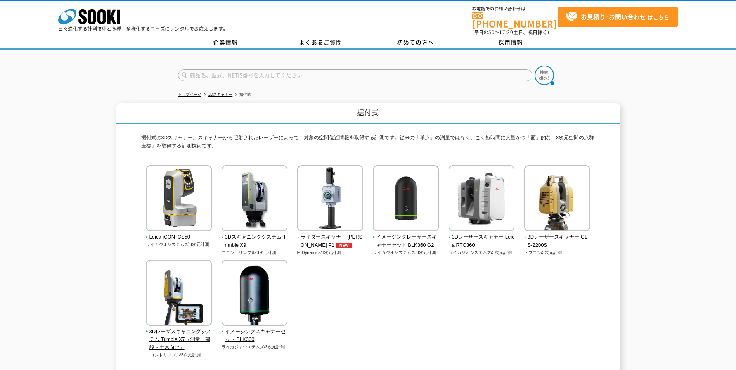  I want to click on a: お見積り･お問い合わせはこちら, so click(617, 17).